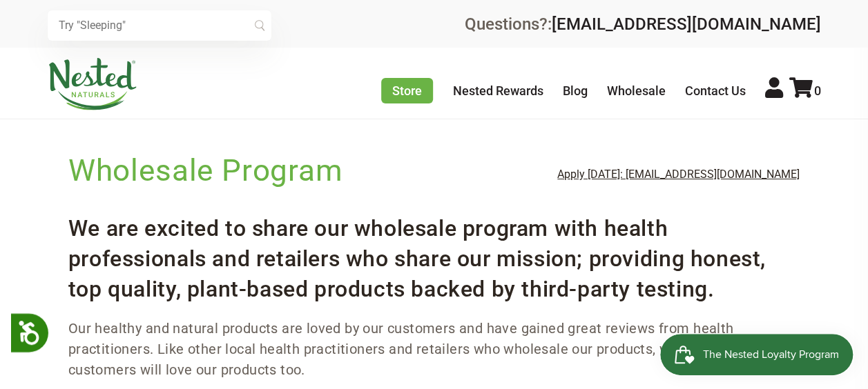 Image resolution: width=868 pixels, height=389 pixels. Describe the element at coordinates (407, 91) in the screenshot. I see `a: Store` at that location.